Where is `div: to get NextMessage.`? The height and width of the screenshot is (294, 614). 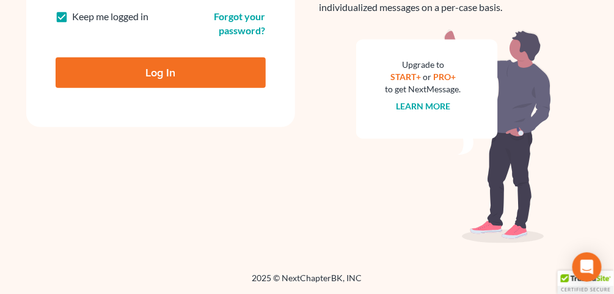 div: to get NextMessage. is located at coordinates (423, 89).